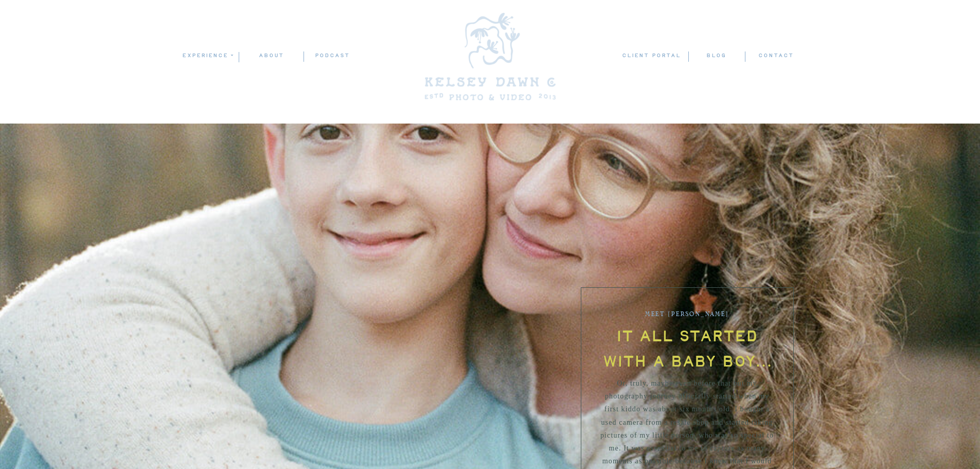 The height and width of the screenshot is (469, 980). Describe the element at coordinates (776, 56) in the screenshot. I see `nav: contact` at that location.